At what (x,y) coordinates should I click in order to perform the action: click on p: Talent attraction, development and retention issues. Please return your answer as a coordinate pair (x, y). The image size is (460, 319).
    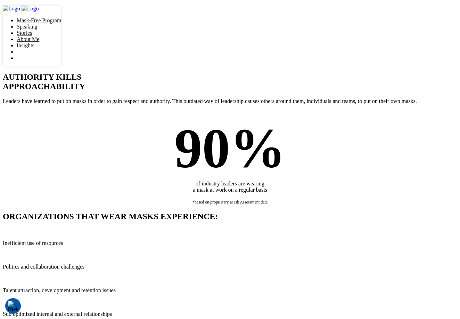
    Looking at the image, I should click on (230, 290).